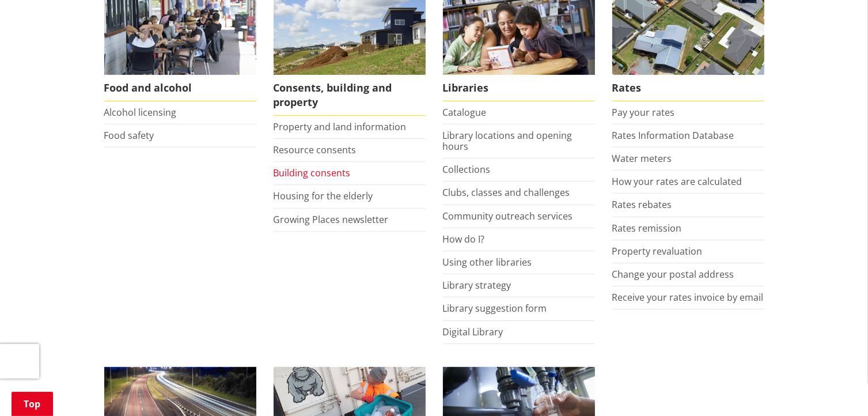  I want to click on a: Clubs, classes and challenges, so click(506, 193).